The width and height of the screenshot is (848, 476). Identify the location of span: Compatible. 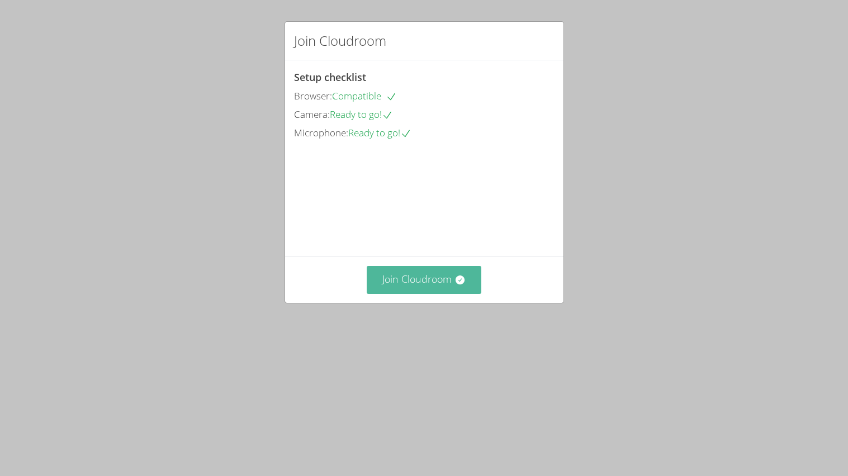
(364, 96).